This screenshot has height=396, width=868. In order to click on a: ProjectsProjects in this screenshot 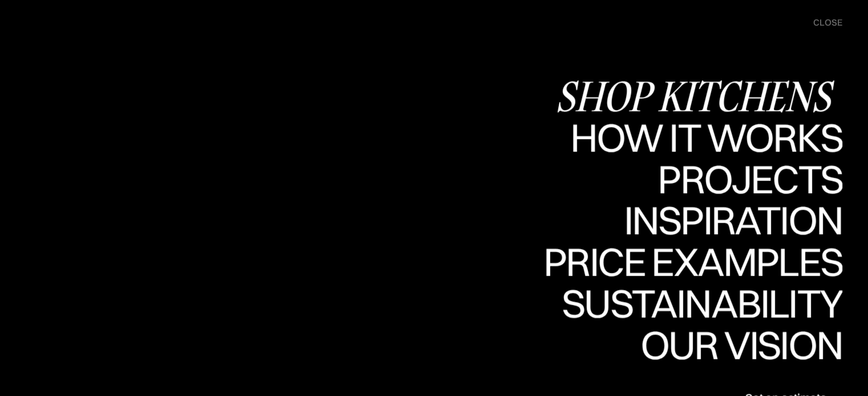, I will do `click(750, 180)`.